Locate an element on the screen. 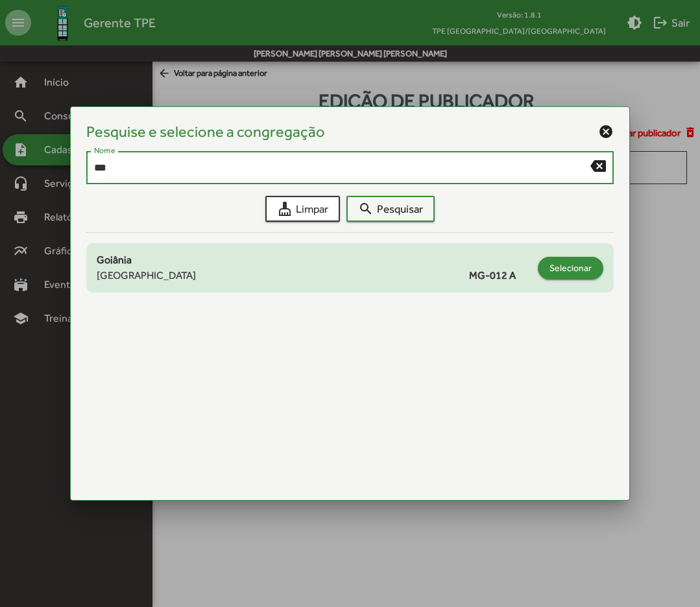  mat-icon: search is located at coordinates (366, 209).